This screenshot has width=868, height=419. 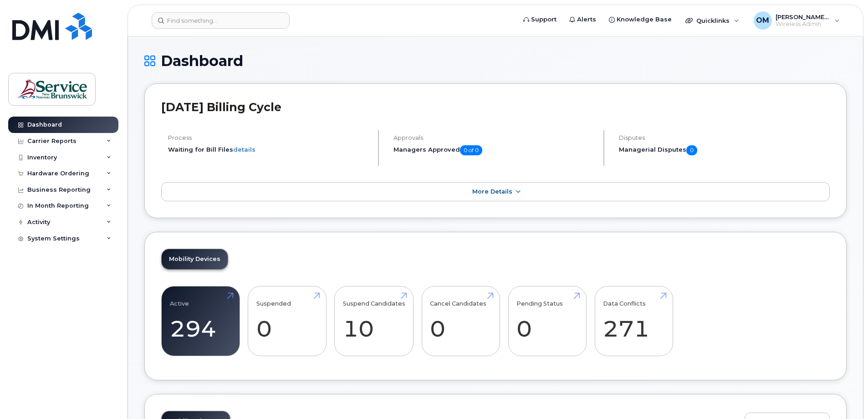 What do you see at coordinates (287, 321) in the screenshot?
I see `a: Suspended 0` at bounding box center [287, 321].